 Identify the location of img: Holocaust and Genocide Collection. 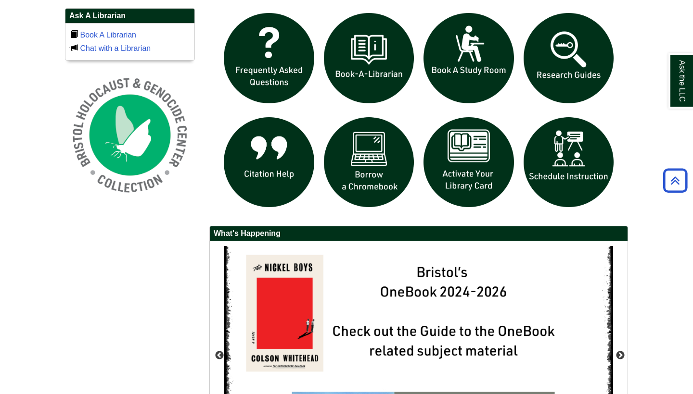
(130, 135).